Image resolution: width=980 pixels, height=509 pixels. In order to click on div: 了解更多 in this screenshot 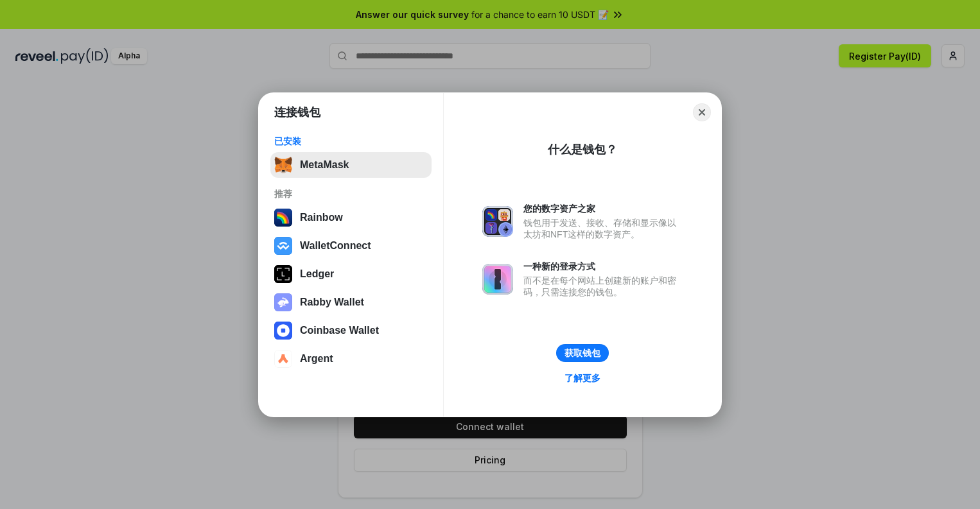, I will do `click(582, 378)`.